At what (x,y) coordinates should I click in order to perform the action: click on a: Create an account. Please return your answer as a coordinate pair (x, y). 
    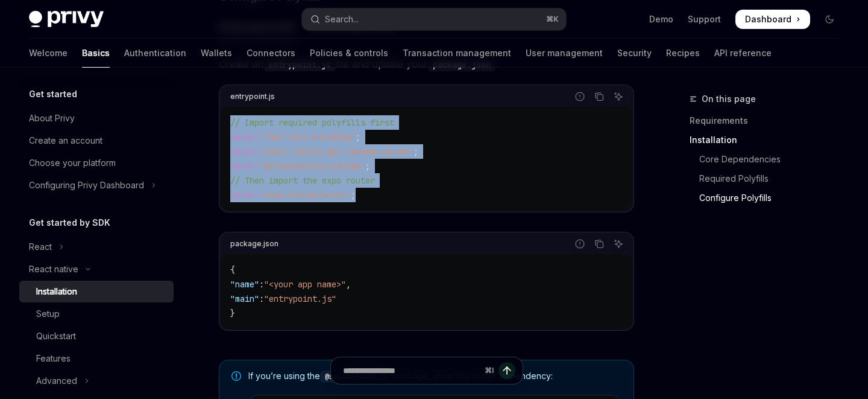
    Looking at the image, I should click on (97, 141).